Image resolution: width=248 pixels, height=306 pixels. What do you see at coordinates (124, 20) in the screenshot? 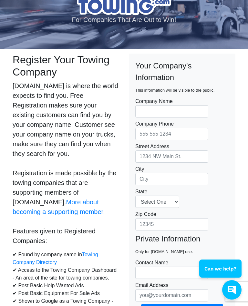
I see `p: For Companies That Are Out to Win!` at bounding box center [124, 20].